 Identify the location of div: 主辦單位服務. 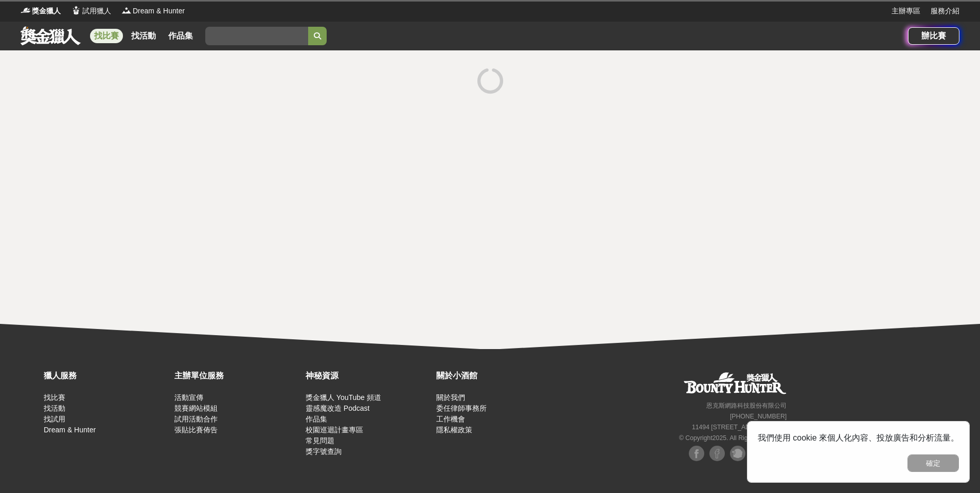
(237, 376).